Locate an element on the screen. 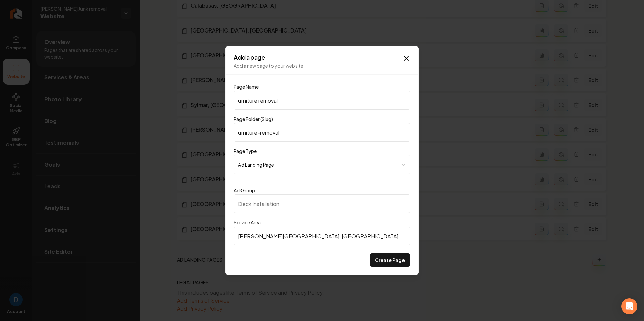 This screenshot has height=321, width=644. input: New York, New York is located at coordinates (322, 236).